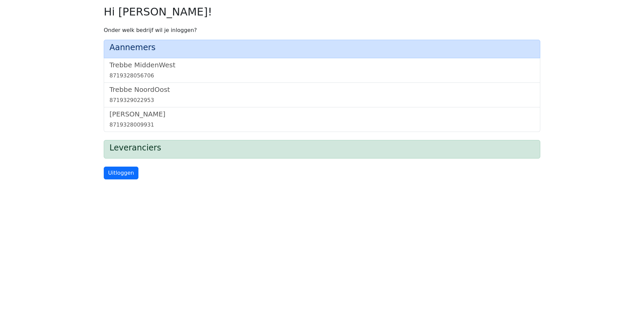 Image resolution: width=644 pixels, height=311 pixels. I want to click on div: 8719329022953, so click(322, 100).